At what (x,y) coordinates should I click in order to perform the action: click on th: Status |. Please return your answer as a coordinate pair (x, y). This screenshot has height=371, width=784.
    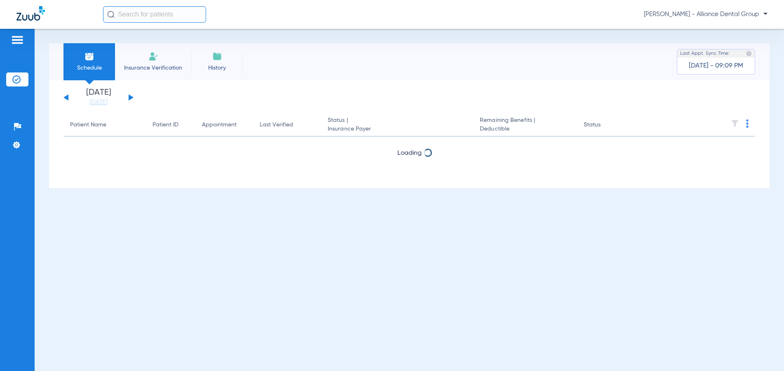
    Looking at the image, I should click on (397, 125).